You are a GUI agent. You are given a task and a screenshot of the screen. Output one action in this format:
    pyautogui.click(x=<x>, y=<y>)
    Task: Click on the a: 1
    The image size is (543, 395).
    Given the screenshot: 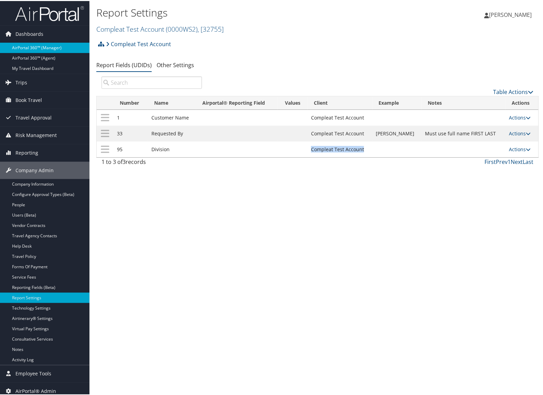 What is the action you would take?
    pyautogui.click(x=509, y=161)
    